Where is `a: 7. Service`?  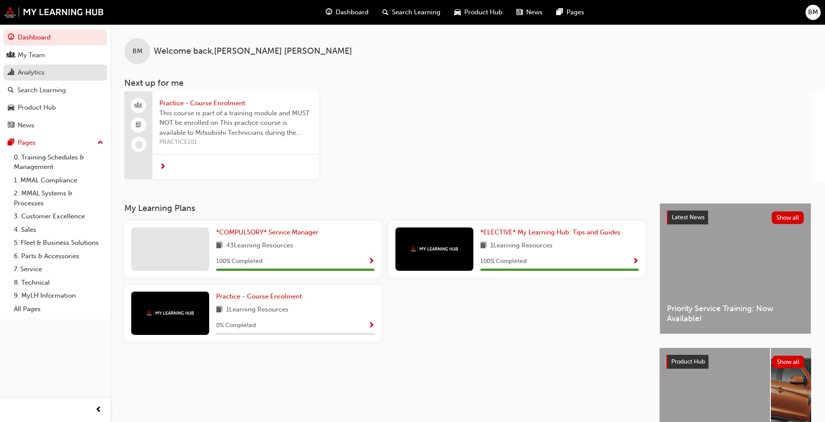
a: 7. Service is located at coordinates (58, 269).